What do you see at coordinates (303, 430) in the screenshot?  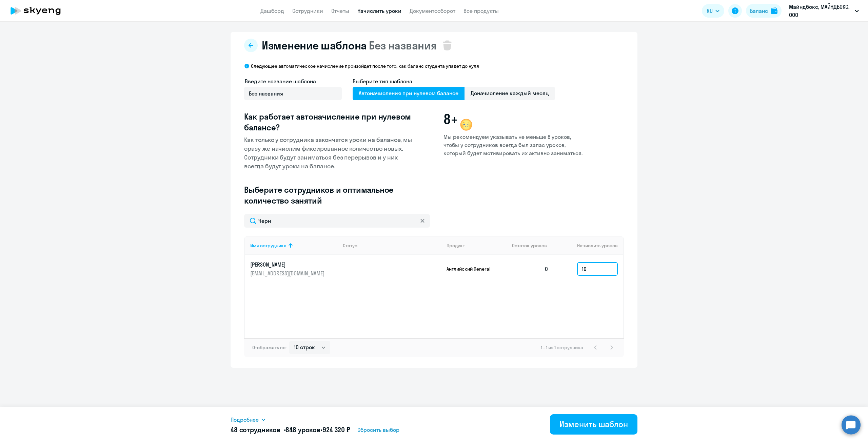 I see `span: 848 уроков` at bounding box center [303, 430].